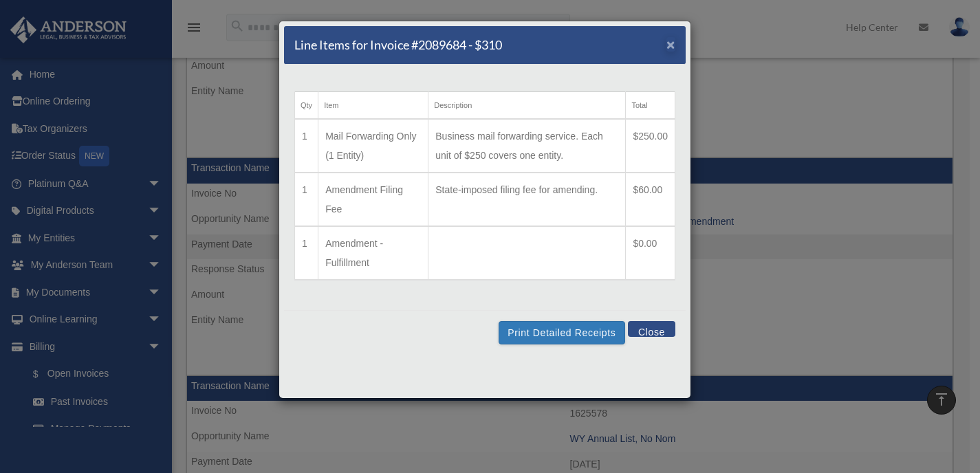  Describe the element at coordinates (651, 105) in the screenshot. I see `th: Total` at that location.